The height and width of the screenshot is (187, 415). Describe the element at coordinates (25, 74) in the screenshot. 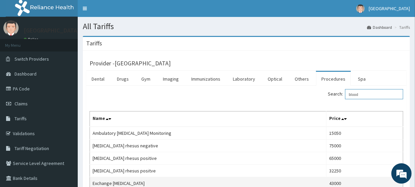

I see `span: Dashboard` at that location.